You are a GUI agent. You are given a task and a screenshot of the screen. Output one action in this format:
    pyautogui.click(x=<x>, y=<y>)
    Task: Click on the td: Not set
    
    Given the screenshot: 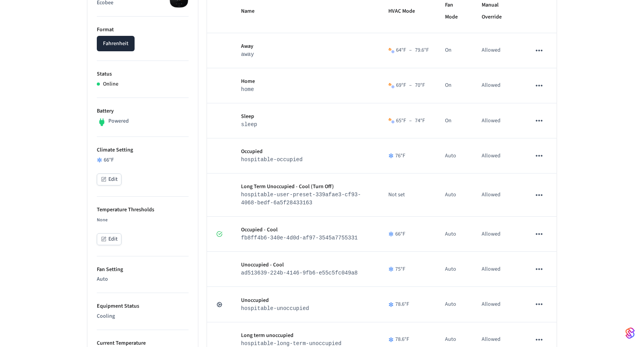 What is the action you would take?
    pyautogui.click(x=408, y=195)
    